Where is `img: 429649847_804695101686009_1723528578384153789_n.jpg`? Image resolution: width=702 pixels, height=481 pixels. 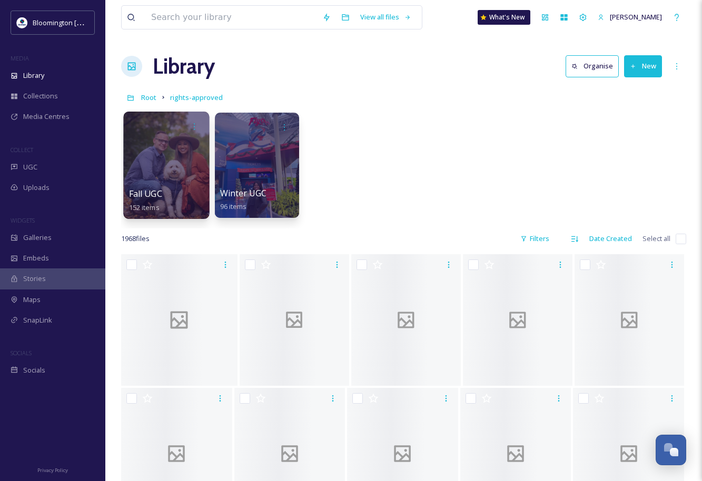 img: 429649847_804695101686009_1723528578384153789_n.jpg is located at coordinates (22, 23).